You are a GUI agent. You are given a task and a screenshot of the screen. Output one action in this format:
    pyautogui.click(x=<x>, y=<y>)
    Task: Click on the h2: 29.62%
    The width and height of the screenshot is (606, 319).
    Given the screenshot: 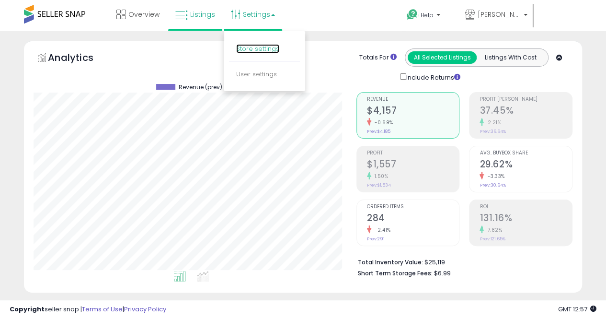 What is the action you would take?
    pyautogui.click(x=526, y=165)
    